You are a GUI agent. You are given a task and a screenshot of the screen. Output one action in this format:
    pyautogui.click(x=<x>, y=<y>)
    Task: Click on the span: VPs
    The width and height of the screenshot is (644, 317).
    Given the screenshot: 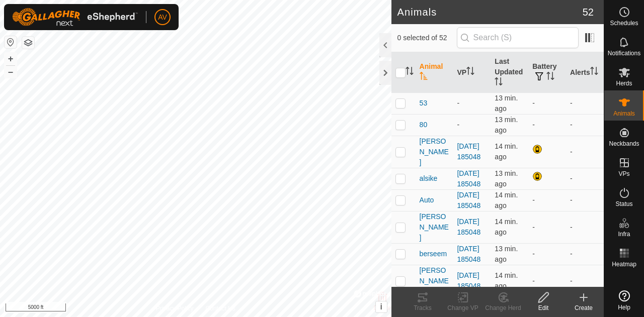 What is the action you would take?
    pyautogui.click(x=624, y=174)
    